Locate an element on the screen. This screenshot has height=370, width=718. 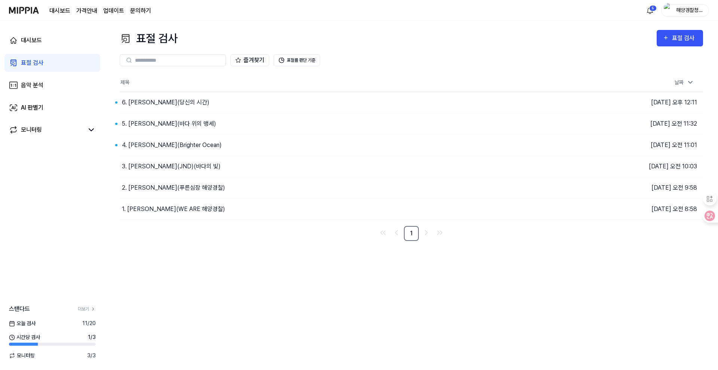
div: 5 is located at coordinates (653, 8).